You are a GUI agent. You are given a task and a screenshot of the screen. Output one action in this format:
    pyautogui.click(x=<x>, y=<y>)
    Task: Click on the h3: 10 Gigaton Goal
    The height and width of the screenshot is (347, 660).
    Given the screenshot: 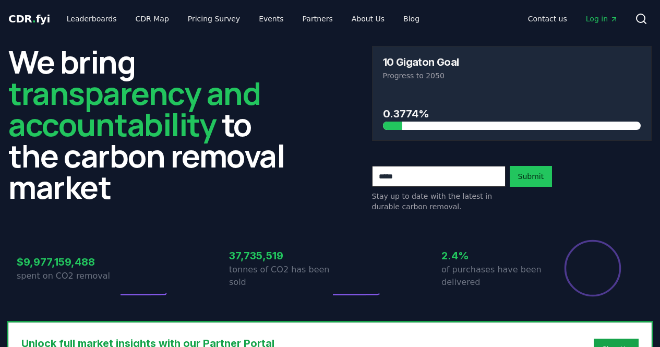 What is the action you would take?
    pyautogui.click(x=421, y=62)
    